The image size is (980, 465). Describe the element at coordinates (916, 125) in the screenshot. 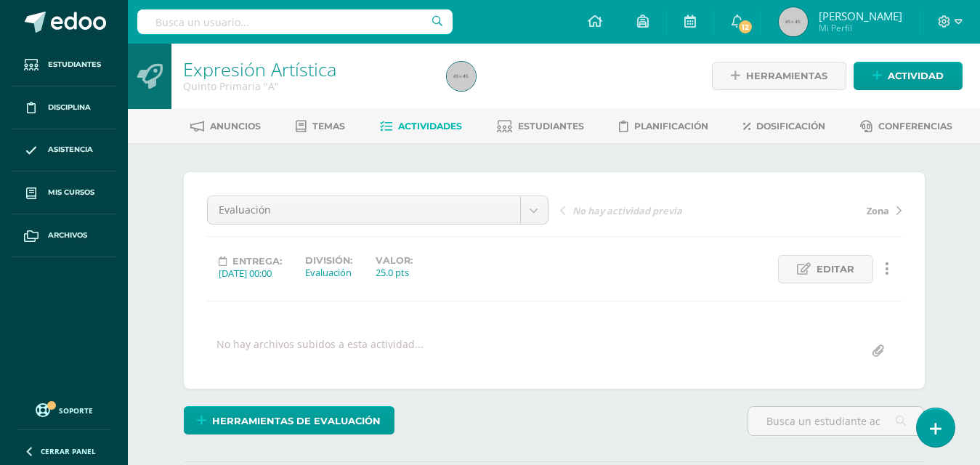

I see `span: Conferencias` at that location.